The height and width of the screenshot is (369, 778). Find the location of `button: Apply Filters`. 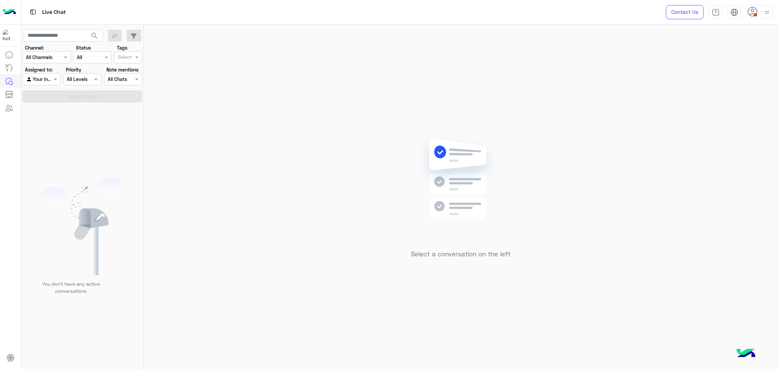

button: Apply Filters is located at coordinates (82, 97).